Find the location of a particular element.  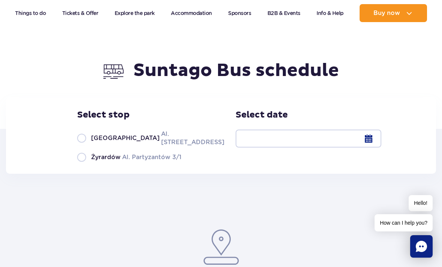

span: Żyrardów is located at coordinates (106, 157).